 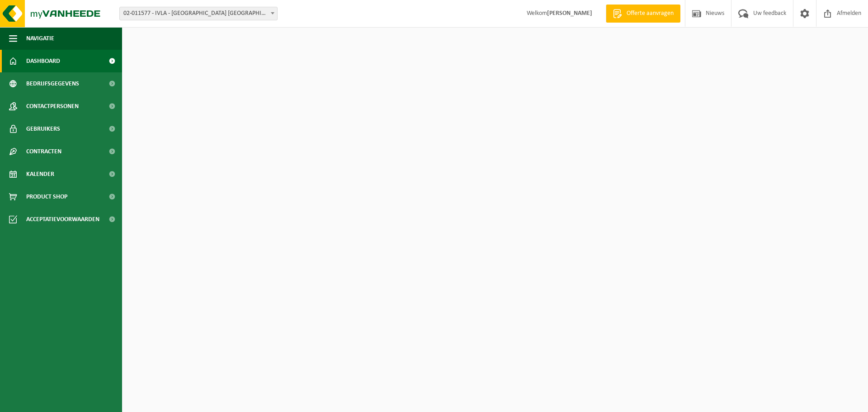 What do you see at coordinates (44, 151) in the screenshot?
I see `span: Contracten` at bounding box center [44, 151].